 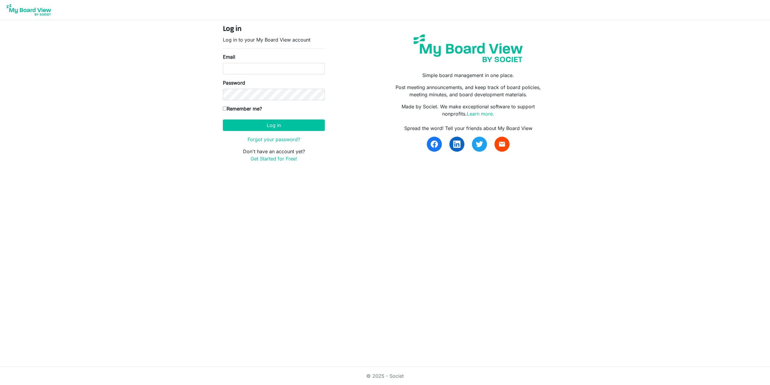 What do you see at coordinates (468, 48) in the screenshot?
I see `img: my-board-view-societ.svg` at bounding box center [468, 48].